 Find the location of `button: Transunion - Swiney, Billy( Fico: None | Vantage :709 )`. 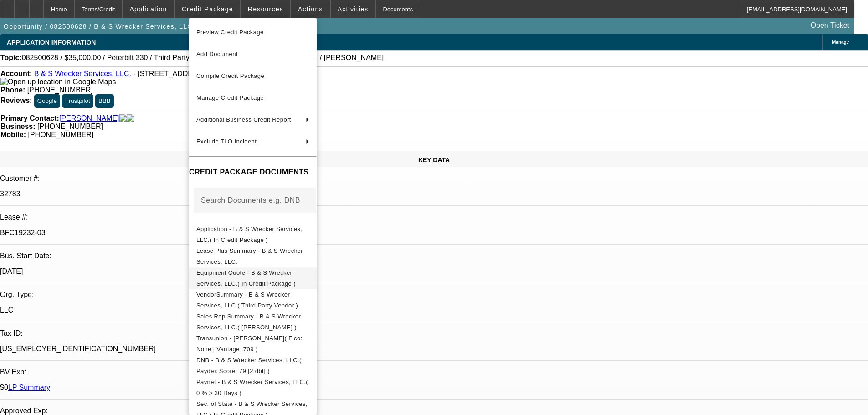

button: Transunion - Swiney, Billy( Fico: None | Vantage :709 ) is located at coordinates (253, 344).